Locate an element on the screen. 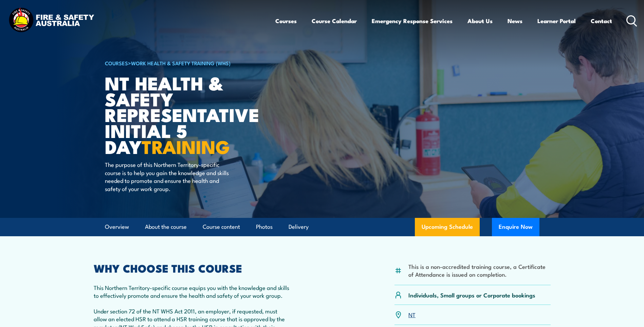 The image size is (644, 327). a: Delivery is located at coordinates (298, 227).